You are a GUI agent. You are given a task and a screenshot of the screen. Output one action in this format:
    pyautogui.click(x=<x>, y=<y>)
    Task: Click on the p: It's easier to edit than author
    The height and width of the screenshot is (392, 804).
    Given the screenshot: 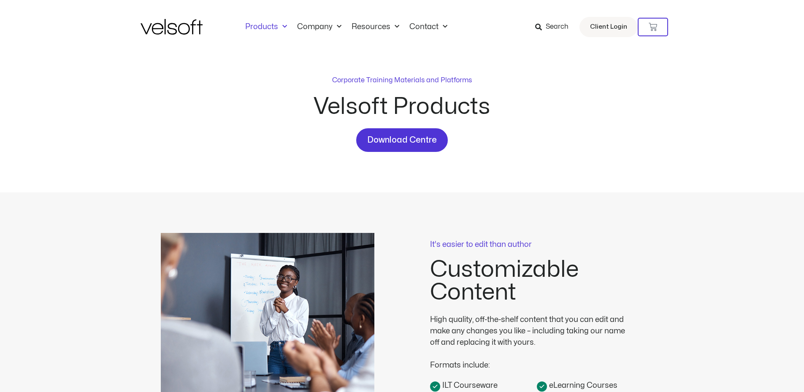 What is the action you would take?
    pyautogui.click(x=537, y=245)
    